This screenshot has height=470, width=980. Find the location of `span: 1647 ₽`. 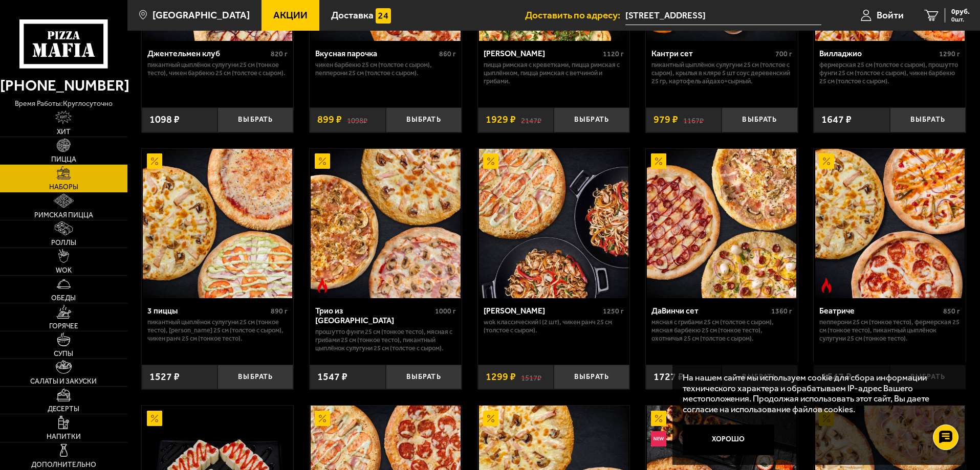

span: 1647 ₽ is located at coordinates (836, 119).